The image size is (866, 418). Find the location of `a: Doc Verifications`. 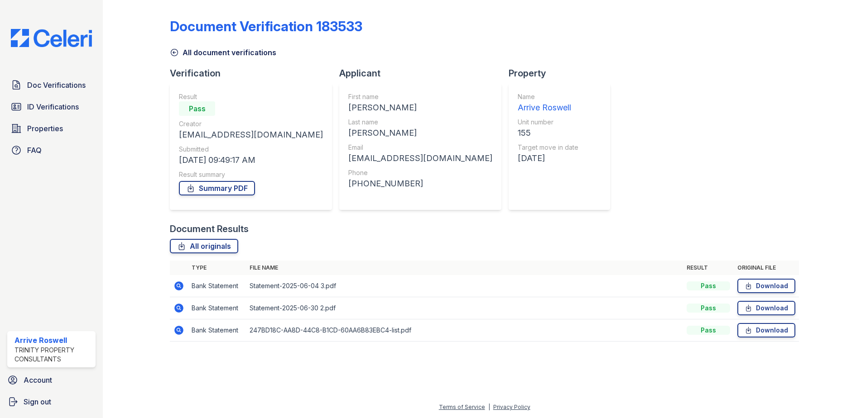

a: Doc Verifications is located at coordinates (51, 85).